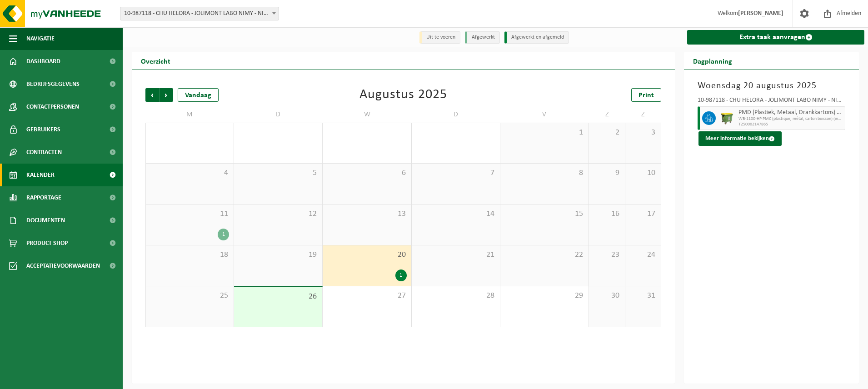 This screenshot has width=868, height=389. What do you see at coordinates (643, 296) in the screenshot?
I see `span: 31` at bounding box center [643, 296].